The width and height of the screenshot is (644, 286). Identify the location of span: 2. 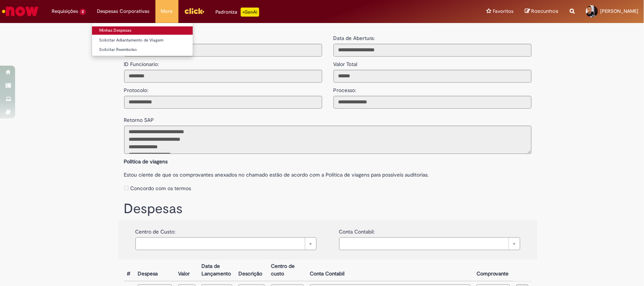
(82, 12).